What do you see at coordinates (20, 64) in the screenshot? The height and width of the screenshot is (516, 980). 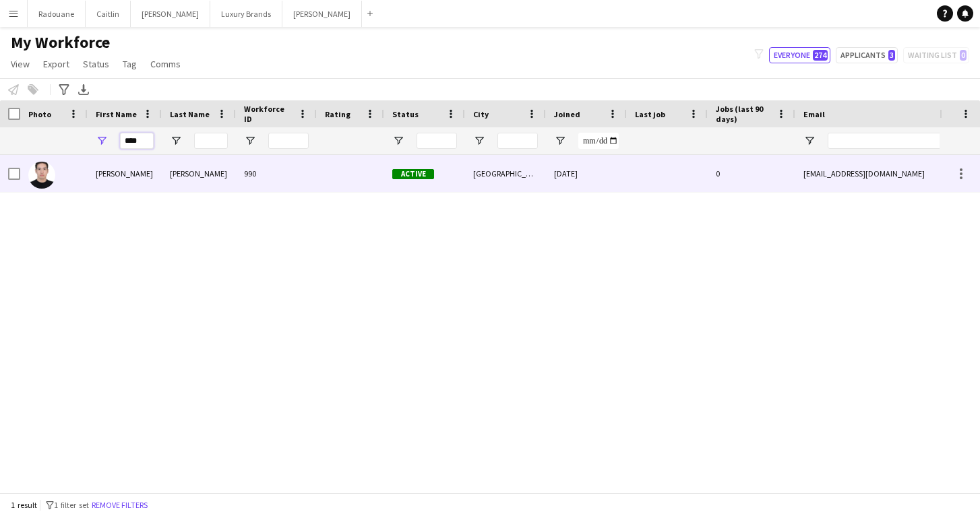 I see `span: View` at bounding box center [20, 64].